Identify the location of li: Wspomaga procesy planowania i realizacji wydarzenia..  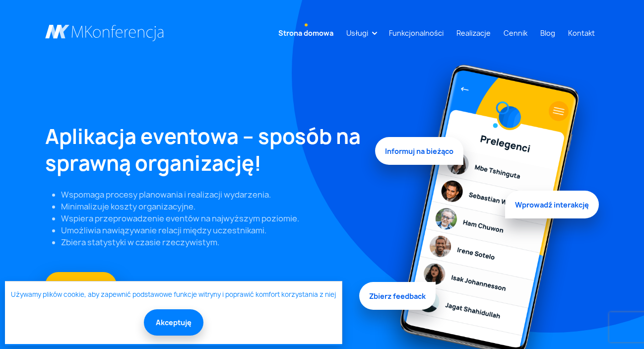
(212, 194).